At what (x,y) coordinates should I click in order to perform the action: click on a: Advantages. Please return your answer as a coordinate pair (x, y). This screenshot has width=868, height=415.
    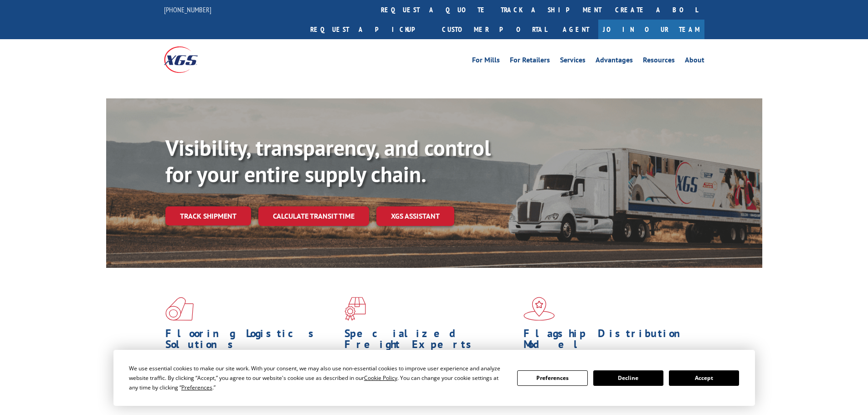
    Looking at the image, I should click on (614, 61).